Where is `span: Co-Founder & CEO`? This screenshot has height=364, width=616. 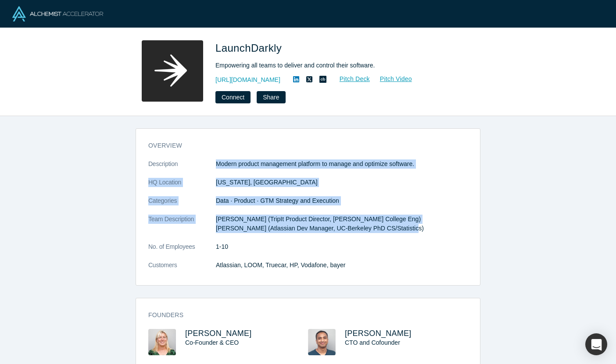
span: Co-Founder & CEO is located at coordinates (212, 343).